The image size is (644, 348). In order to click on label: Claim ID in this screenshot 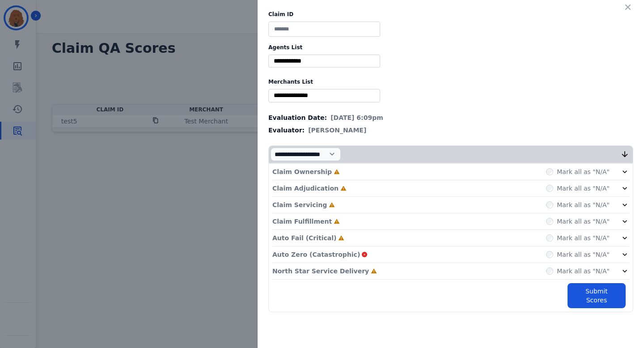, I will do `click(451, 14)`.